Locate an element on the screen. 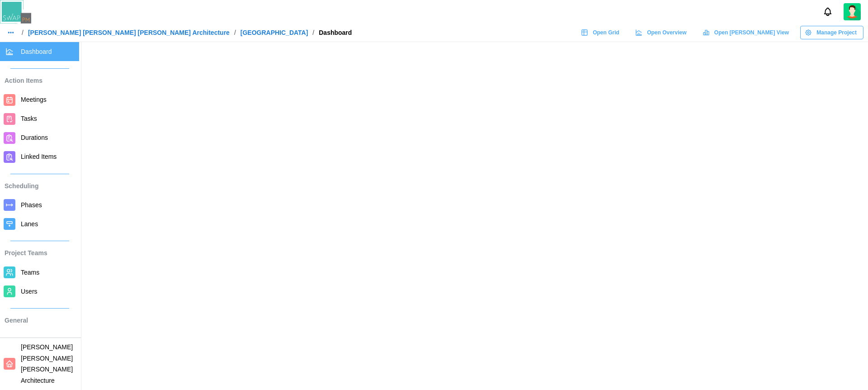 This screenshot has height=390, width=868. span: Teams is located at coordinates (30, 272).